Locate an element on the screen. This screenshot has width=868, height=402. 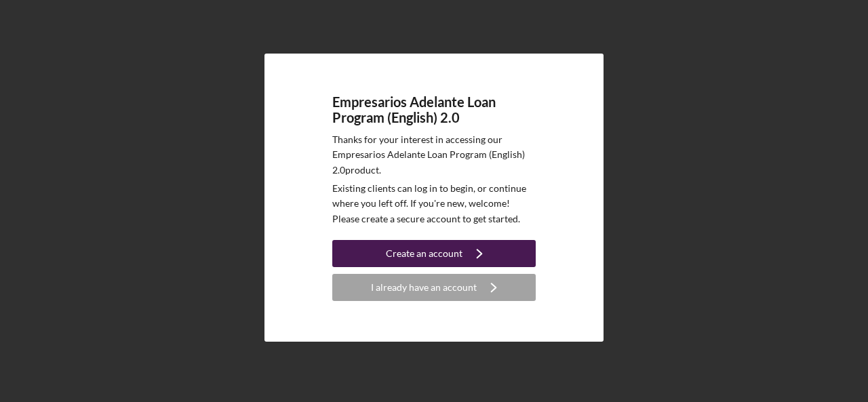
div: I already have an account is located at coordinates (424, 287).